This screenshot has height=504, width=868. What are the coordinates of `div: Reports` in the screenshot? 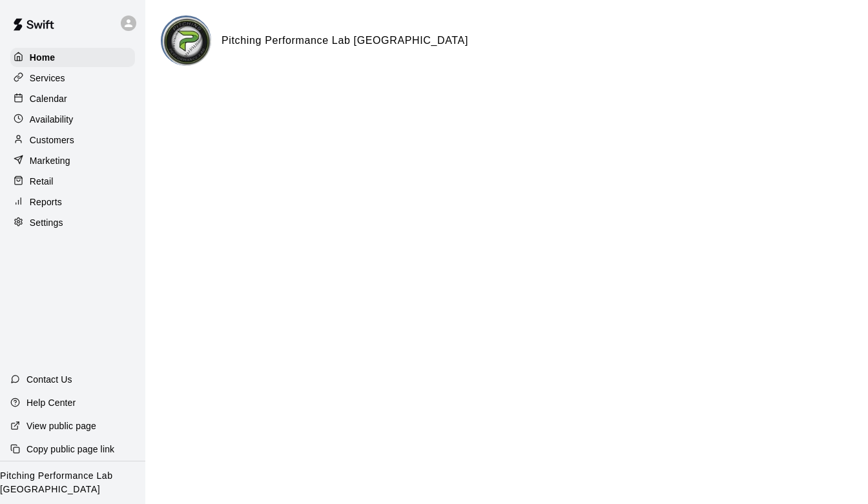 It's located at (73, 202).